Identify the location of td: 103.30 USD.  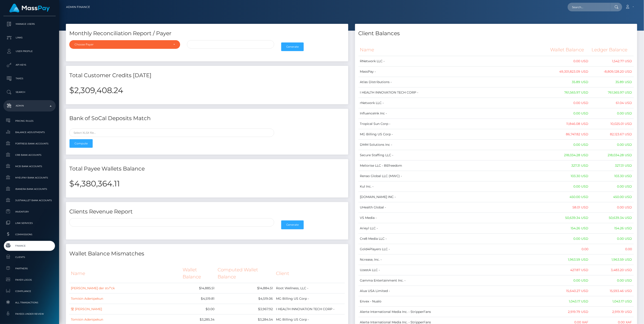
(612, 176).